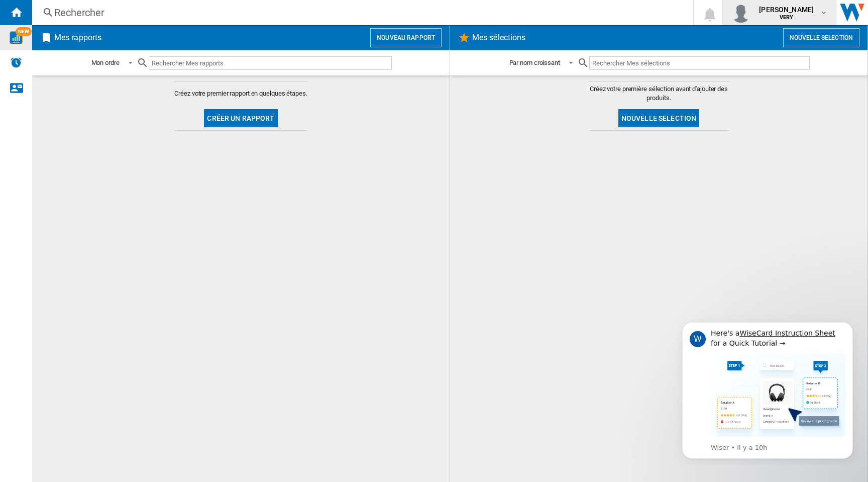 This screenshot has height=482, width=868. What do you see at coordinates (24, 32) in the screenshot?
I see `span: NEW` at bounding box center [24, 32].